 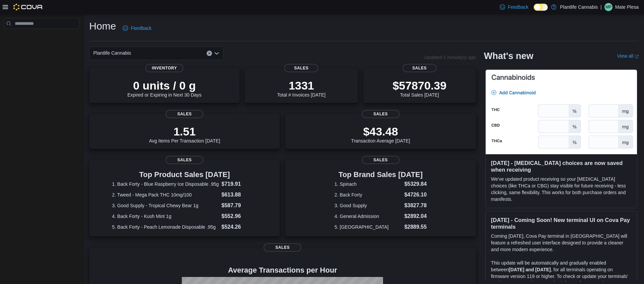 What do you see at coordinates (239, 184) in the screenshot?
I see `dd: $719.91` at bounding box center [239, 184].